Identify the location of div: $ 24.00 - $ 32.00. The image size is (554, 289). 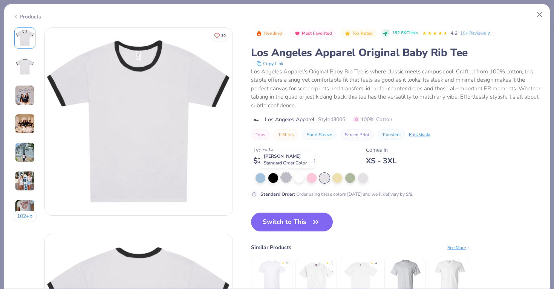
(284, 161).